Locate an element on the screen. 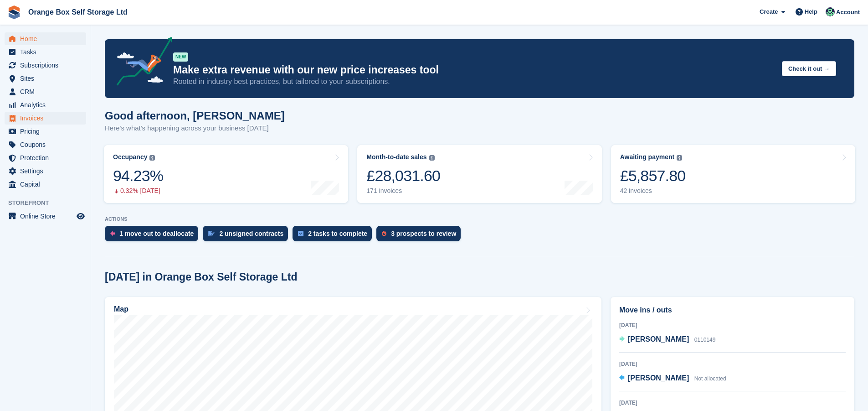 The width and height of the screenshot is (868, 411). img: contract_signature_icon-13c848040528278c33f63329250d36e43548de30e8caae1d1a13099fd9432cc5.svg is located at coordinates (212, 234).